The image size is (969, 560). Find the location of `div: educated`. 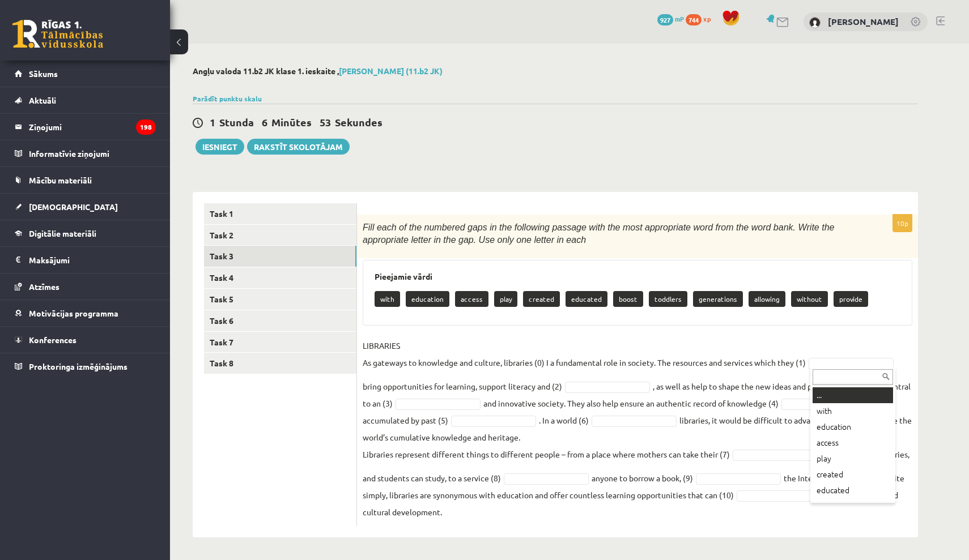

div: educated is located at coordinates (853, 490).